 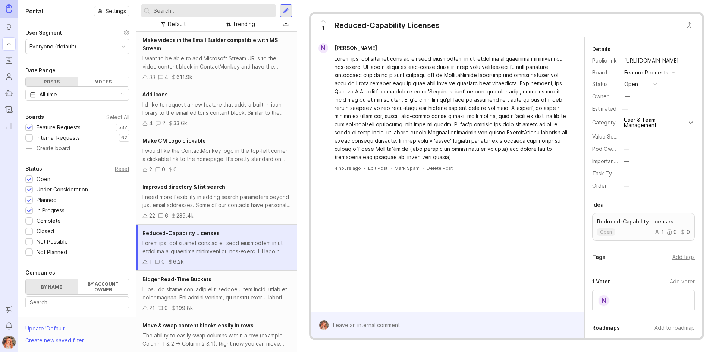 I want to click on div: Board, so click(x=605, y=73).